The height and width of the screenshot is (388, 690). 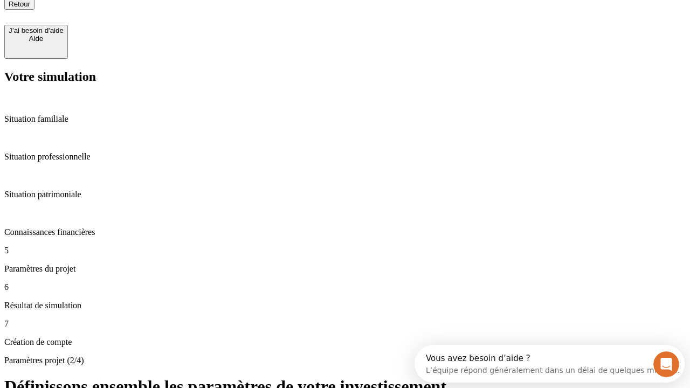 What do you see at coordinates (345, 77) in the screenshot?
I see `h2: Votre simulation` at bounding box center [345, 77].